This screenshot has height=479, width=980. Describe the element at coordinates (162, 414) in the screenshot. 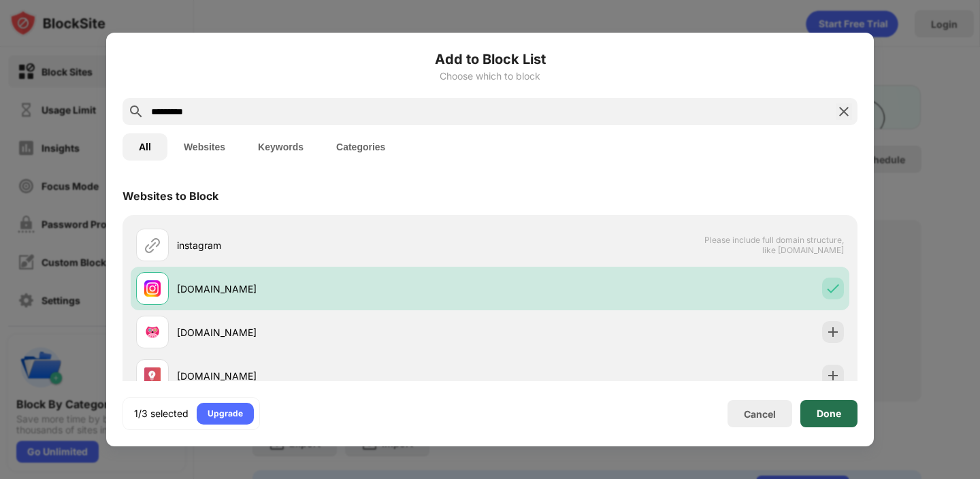

I see `div: 1/3 selected` at that location.